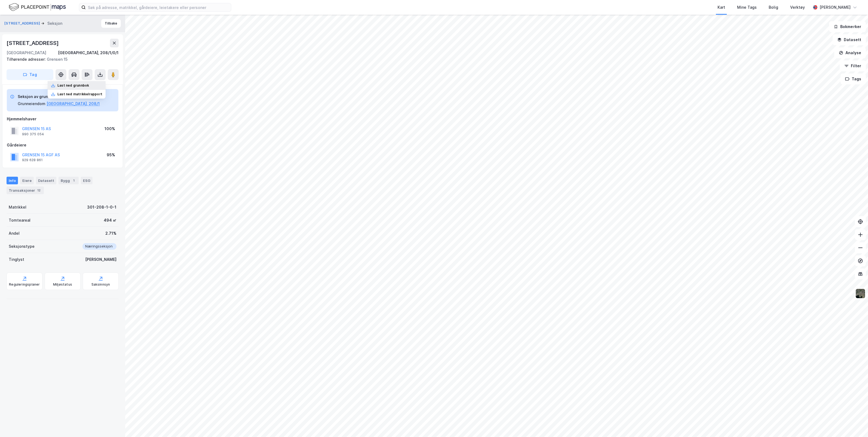 The height and width of the screenshot is (437, 868). I want to click on div: Hjemmelshaver, so click(63, 119).